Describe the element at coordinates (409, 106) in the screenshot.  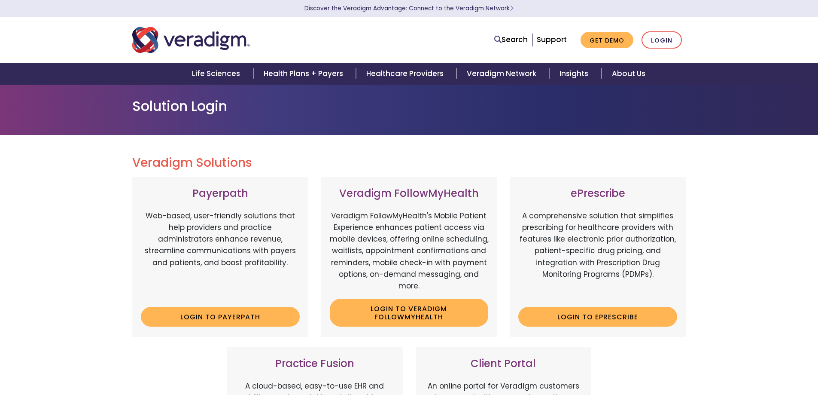
I see `h1: Solution Login` at that location.